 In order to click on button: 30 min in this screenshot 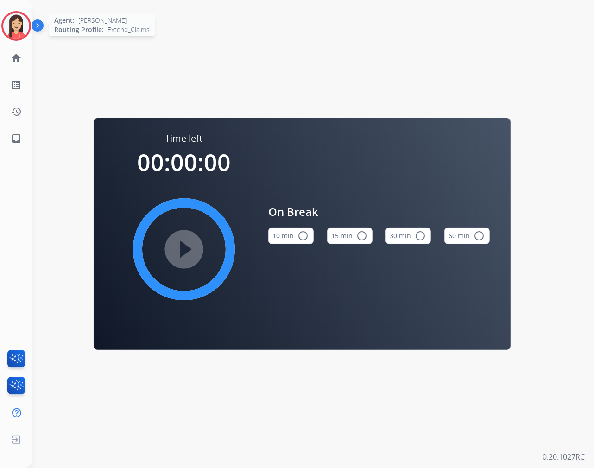, I will do `click(408, 236)`.